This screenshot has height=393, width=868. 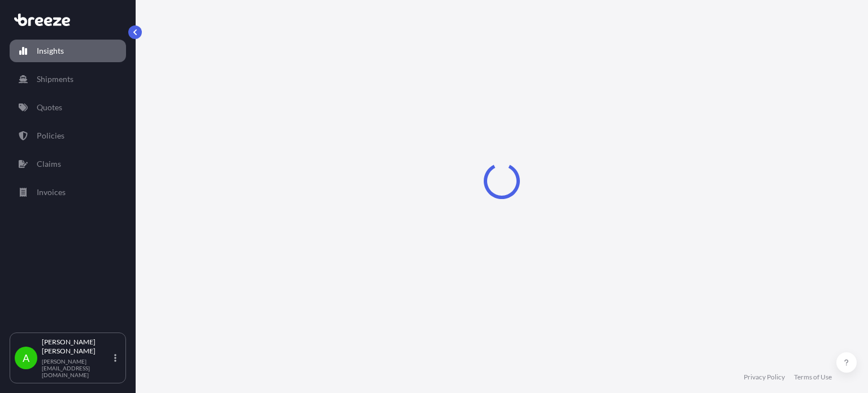 What do you see at coordinates (68, 135) in the screenshot?
I see `a: Policies` at bounding box center [68, 135].